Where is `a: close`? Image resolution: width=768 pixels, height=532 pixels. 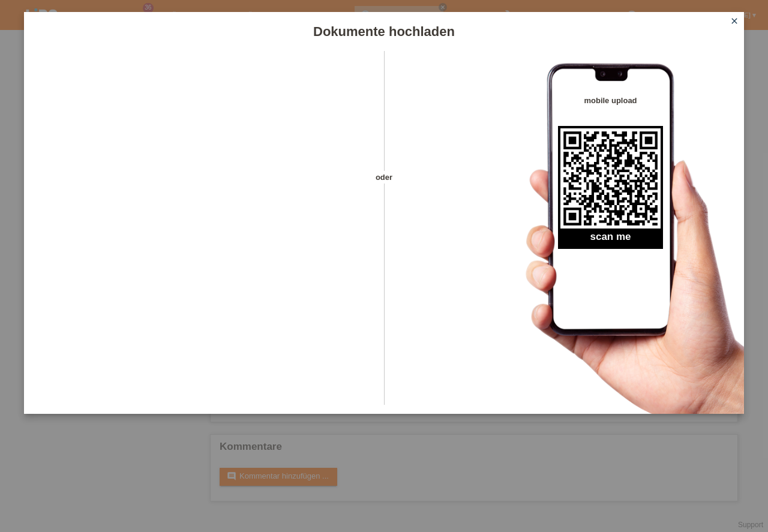 a: close is located at coordinates (735, 22).